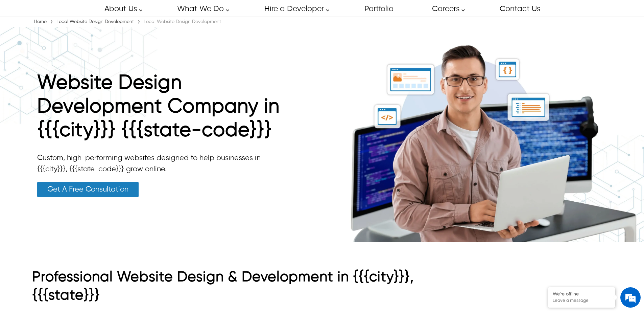  What do you see at coordinates (95, 22) in the screenshot?
I see `a: Local Website Design Development` at bounding box center [95, 22].